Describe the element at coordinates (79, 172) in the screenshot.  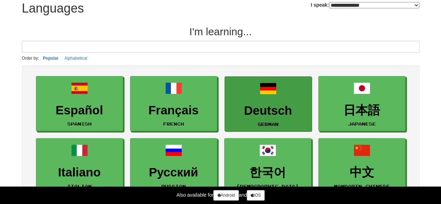
I see `h3: Italiano` at that location.